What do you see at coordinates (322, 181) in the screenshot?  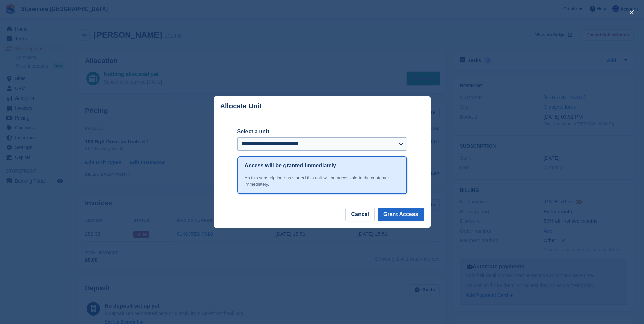 I see `div: As this subscription has started this unit will be accessible to the customer immediately.` at bounding box center [322, 181].